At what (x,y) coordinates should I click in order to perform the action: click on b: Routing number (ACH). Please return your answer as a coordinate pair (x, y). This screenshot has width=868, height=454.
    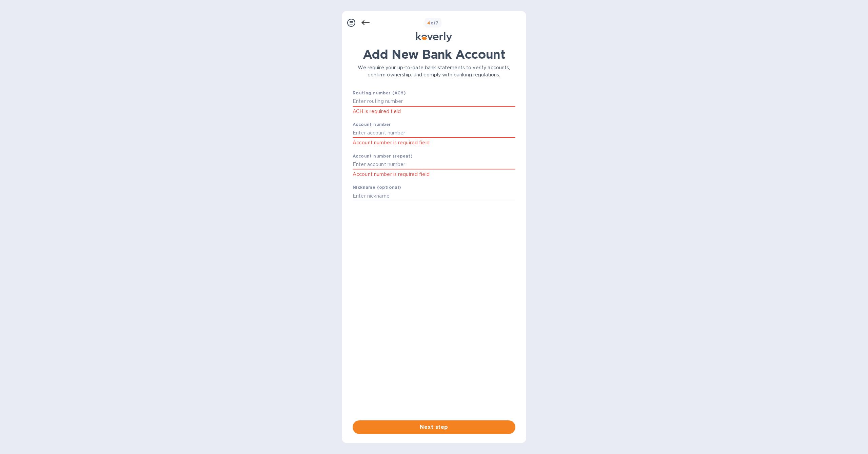
    Looking at the image, I should click on (379, 93).